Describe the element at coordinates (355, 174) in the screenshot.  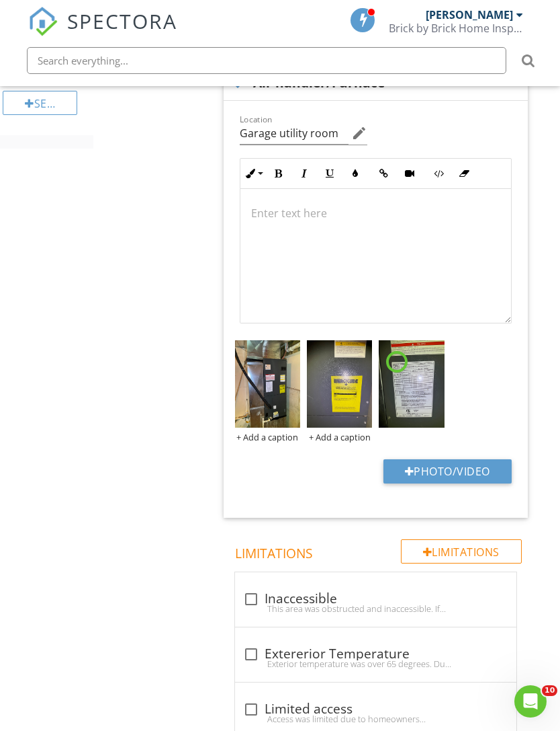
I see `button: Colors` at that location.